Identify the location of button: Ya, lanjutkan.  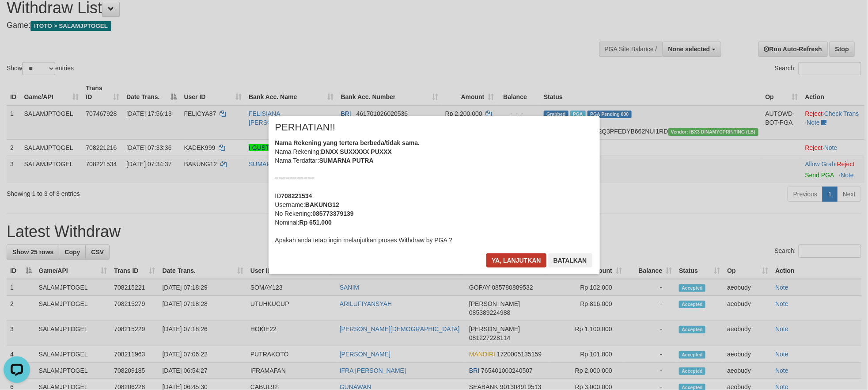
(516, 260).